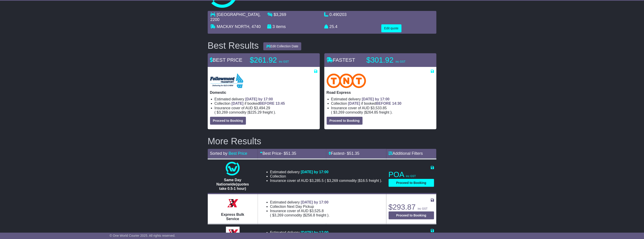 The image size is (644, 239). I want to click on span: Next Day Pickup, so click(301, 206).